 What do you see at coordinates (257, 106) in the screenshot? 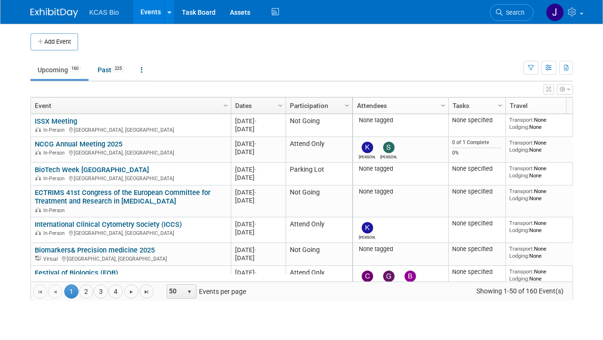
I see `a: Dates` at bounding box center [257, 106].